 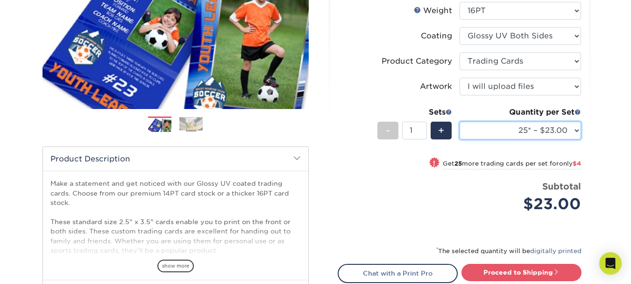 What do you see at coordinates (561, 186) in the screenshot?
I see `strong: Subtotal` at bounding box center [561, 186].